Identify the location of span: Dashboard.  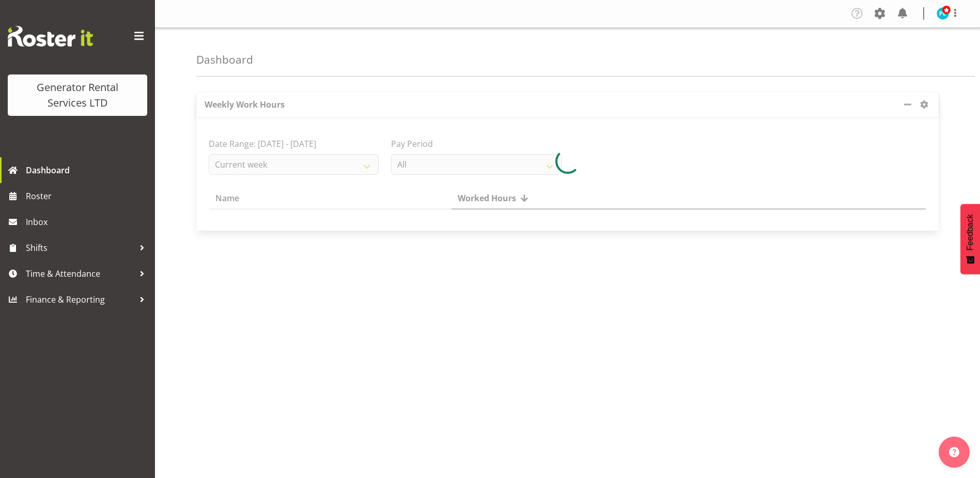
(88, 170).